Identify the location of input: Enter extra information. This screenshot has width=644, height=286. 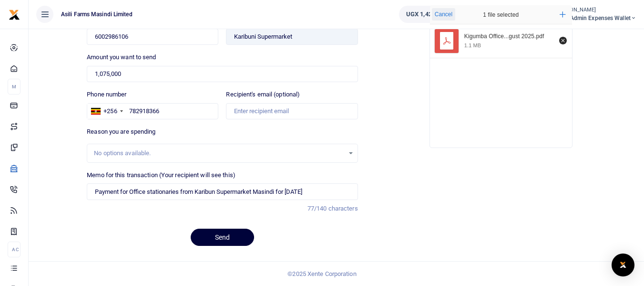
(222, 191).